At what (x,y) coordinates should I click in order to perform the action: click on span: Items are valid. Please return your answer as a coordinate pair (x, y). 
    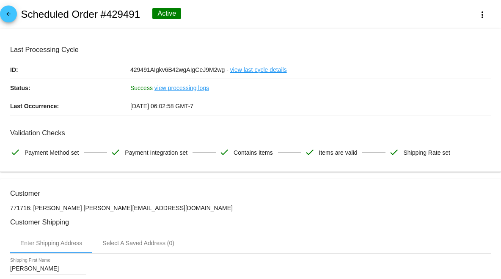
    Looking at the image, I should click on (338, 153).